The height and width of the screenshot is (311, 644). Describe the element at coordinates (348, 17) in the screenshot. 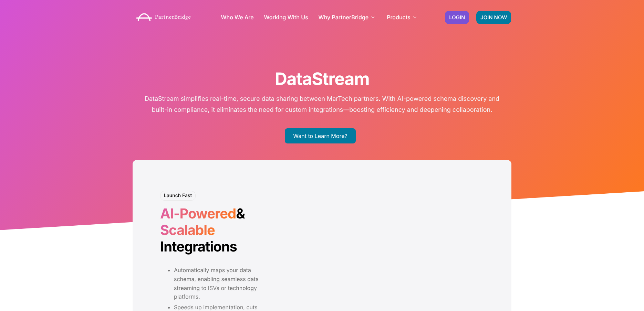

I see `a: Why PartnerBridge` at that location.